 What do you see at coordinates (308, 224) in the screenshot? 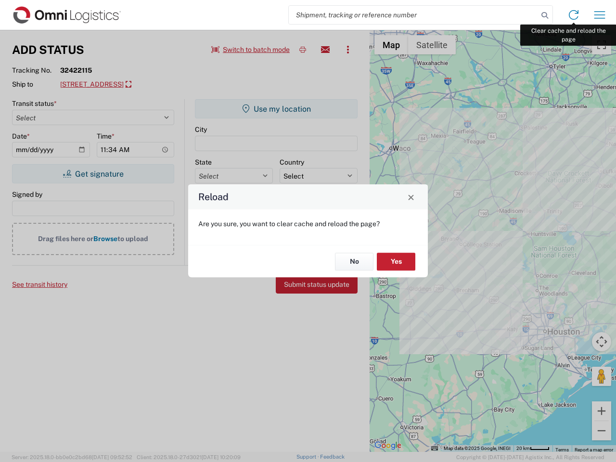
I see `p: Are you sure, you want to clear cache and reload the page?` at bounding box center [308, 224].